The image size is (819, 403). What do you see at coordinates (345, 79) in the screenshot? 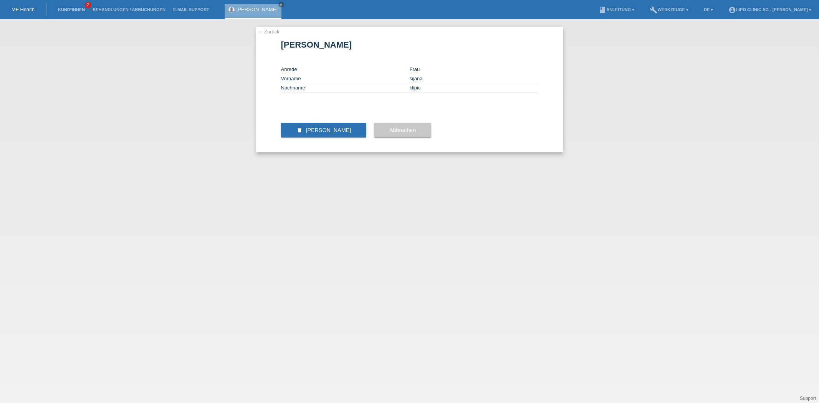
I see `td: Vorname` at bounding box center [345, 79].